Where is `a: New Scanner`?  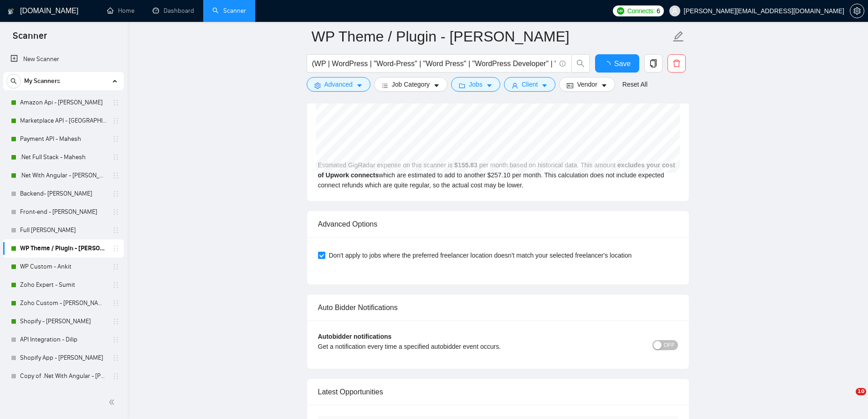 a: New Scanner is located at coordinates (63, 59).